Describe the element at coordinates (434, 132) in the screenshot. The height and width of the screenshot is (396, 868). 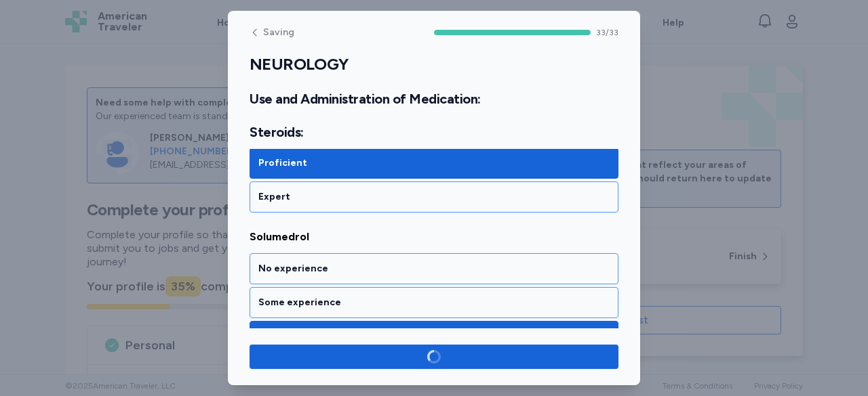
I see `h2: Steroids:` at that location.